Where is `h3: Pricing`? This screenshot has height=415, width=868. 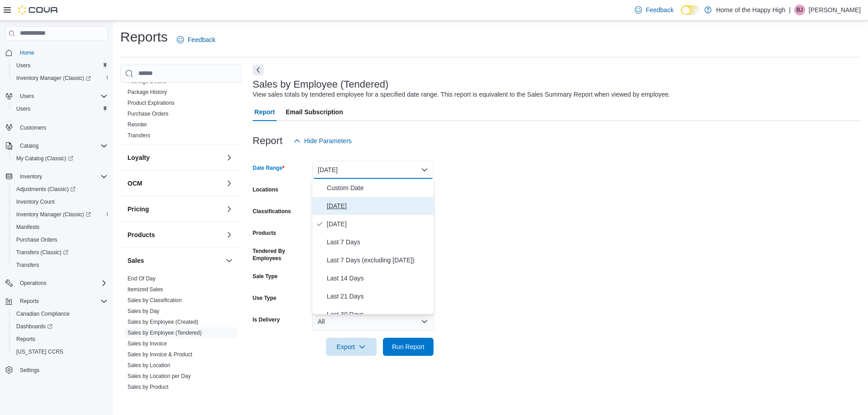 h3: Pricing is located at coordinates (138, 209).